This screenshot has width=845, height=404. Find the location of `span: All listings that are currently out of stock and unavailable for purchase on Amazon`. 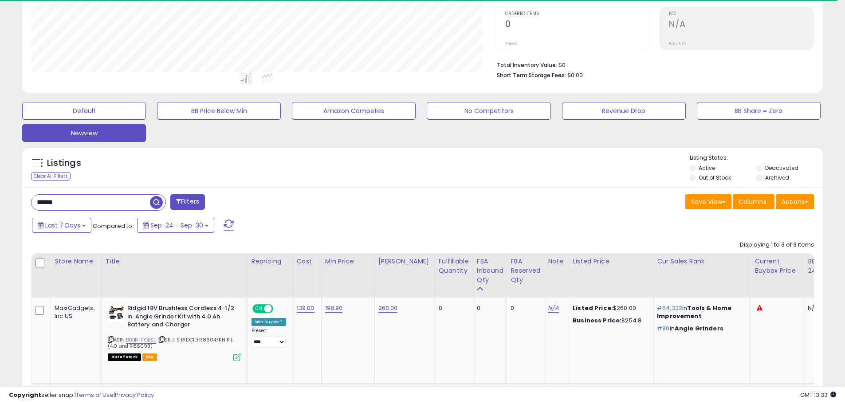

span: All listings that are currently out of stock and unavailable for purchase on Amazon is located at coordinates (124, 357).